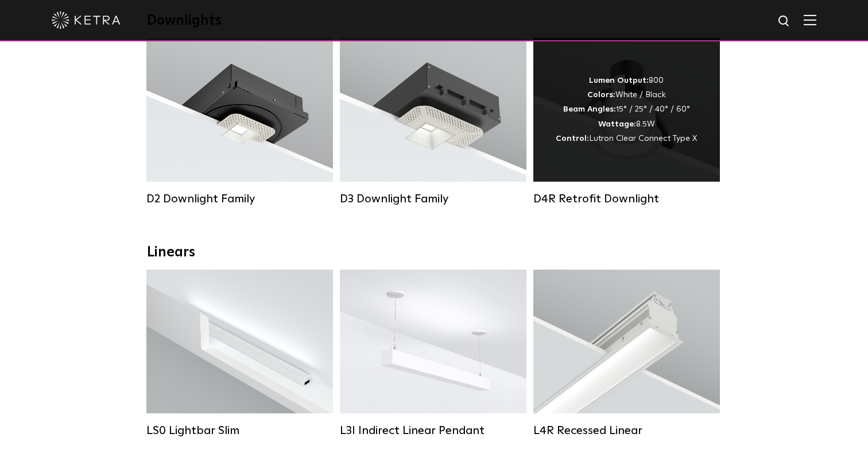 This screenshot has height=449, width=868. What do you see at coordinates (240, 353) in the screenshot?
I see `a: LS0 Lightbar Slim Lumen Output:200 / 350Colors:White / BlackControl:X96 Controller` at bounding box center [240, 353].